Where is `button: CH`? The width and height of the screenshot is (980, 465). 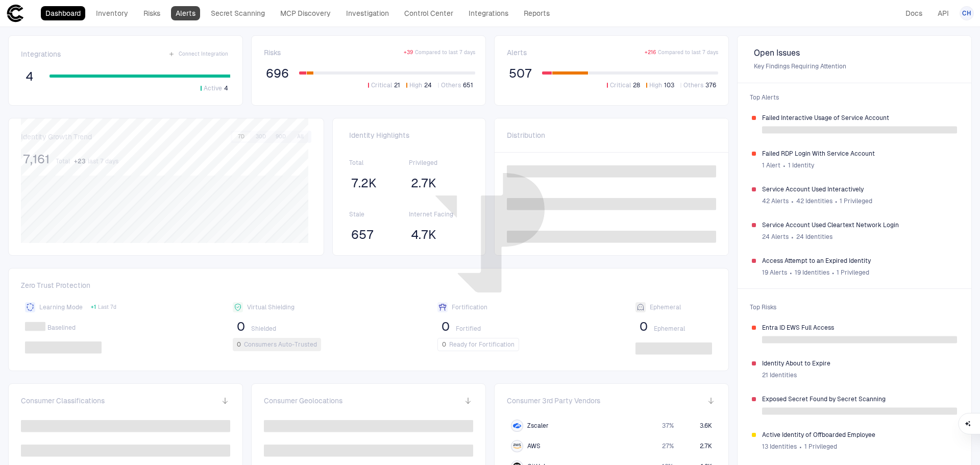 button: CH is located at coordinates (967, 14).